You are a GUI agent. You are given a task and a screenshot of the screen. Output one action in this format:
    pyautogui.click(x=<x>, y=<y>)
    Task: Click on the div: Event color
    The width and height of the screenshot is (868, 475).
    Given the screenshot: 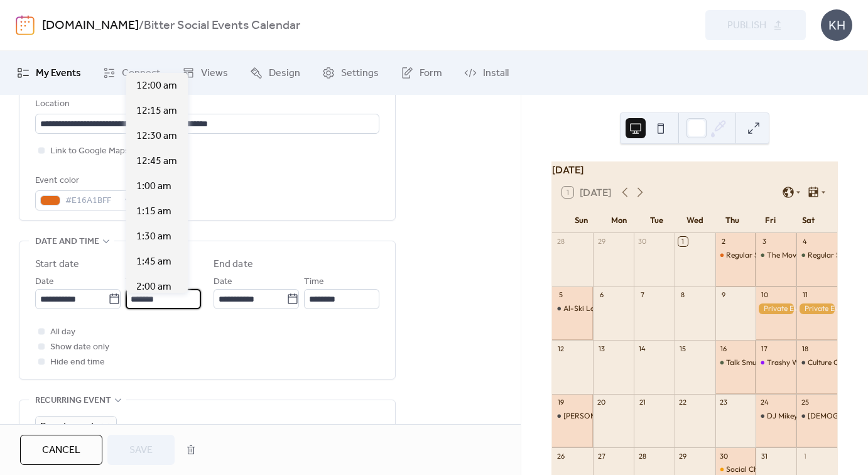 What is the action you would take?
    pyautogui.click(x=86, y=181)
    